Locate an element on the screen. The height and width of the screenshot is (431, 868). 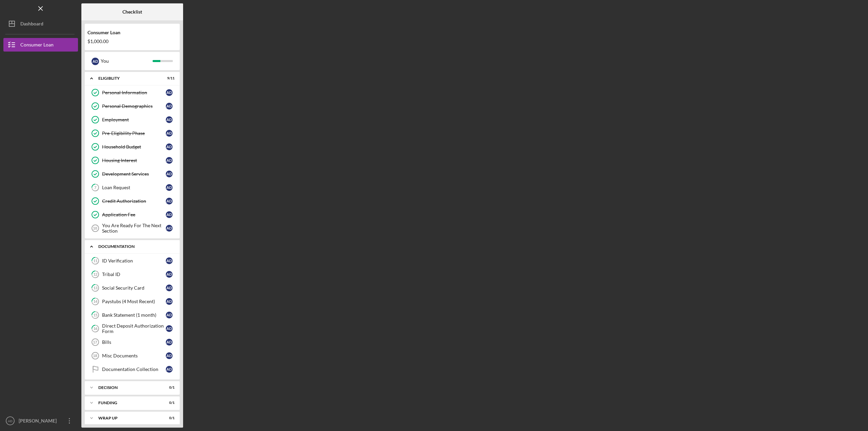
text: AD is located at coordinates (10, 421).